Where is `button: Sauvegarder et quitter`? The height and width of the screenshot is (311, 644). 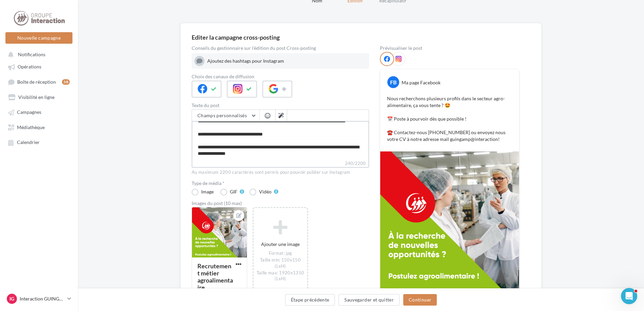 button: Sauvegarder et quitter is located at coordinates (369, 300).